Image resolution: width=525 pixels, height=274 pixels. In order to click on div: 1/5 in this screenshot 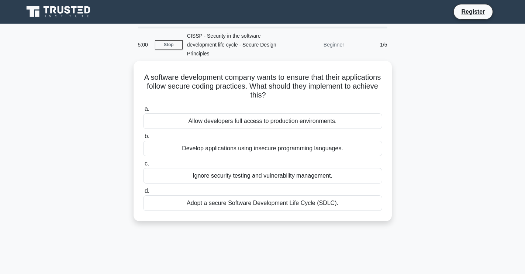, I will do `click(370, 45)`.